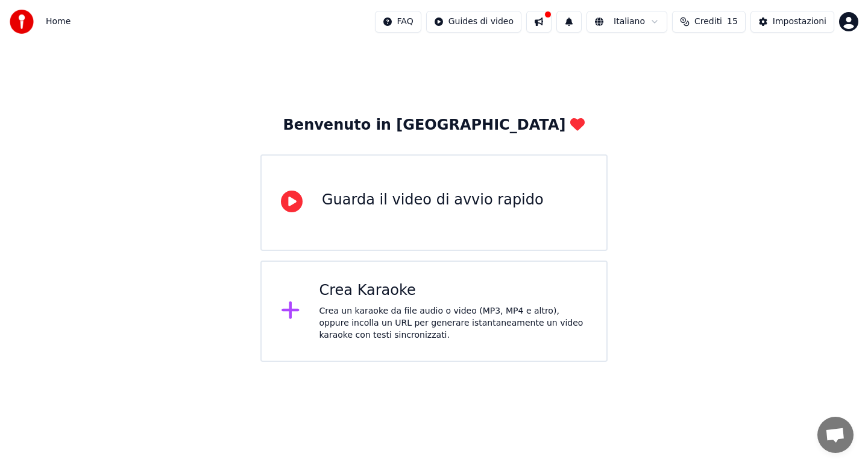  I want to click on div: Guarda il video di avvio rapido, so click(433, 200).